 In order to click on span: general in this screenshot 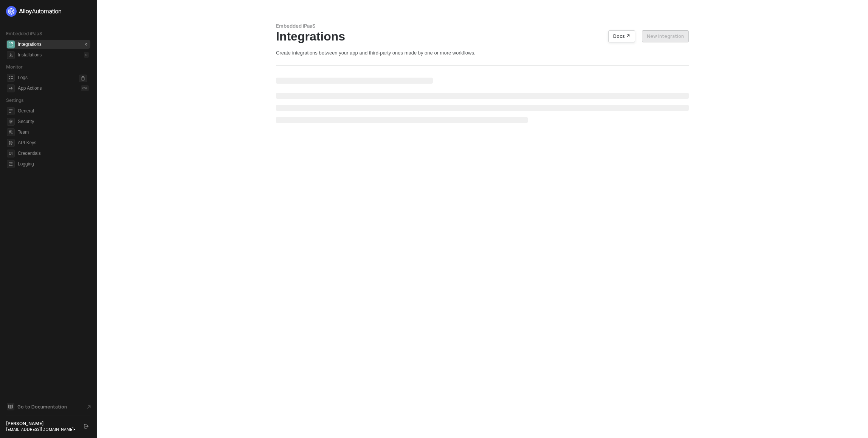, I will do `click(11, 111)`.